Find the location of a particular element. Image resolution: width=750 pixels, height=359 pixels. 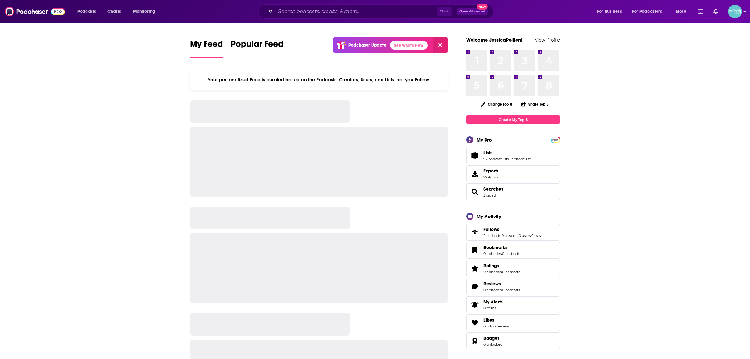

span: Podcasts is located at coordinates (87, 12).